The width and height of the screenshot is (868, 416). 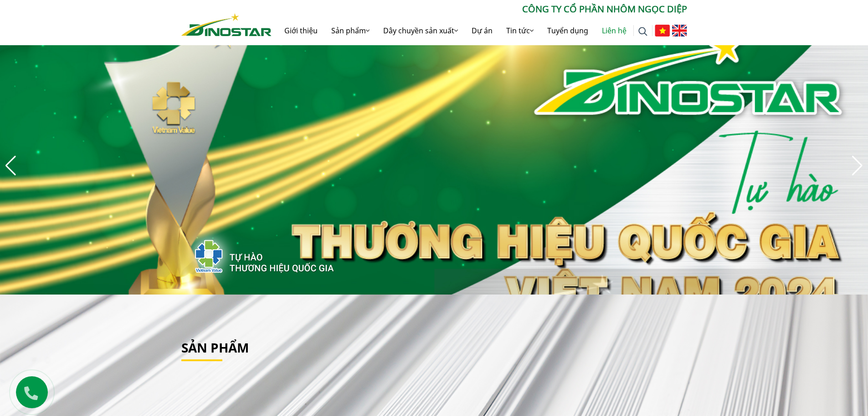 I want to click on img: Tiếng Việt, so click(x=663, y=31).